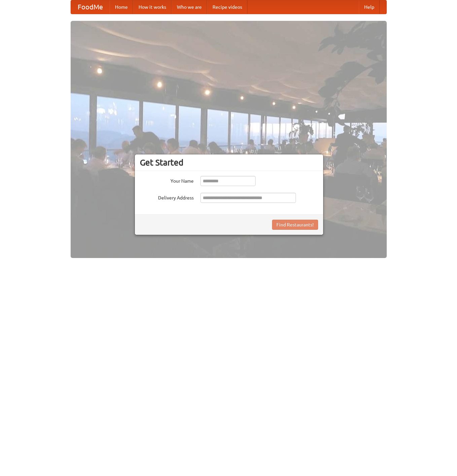 This screenshot has width=457, height=476. What do you see at coordinates (166, 180) in the screenshot?
I see `label: Your Name` at bounding box center [166, 180].